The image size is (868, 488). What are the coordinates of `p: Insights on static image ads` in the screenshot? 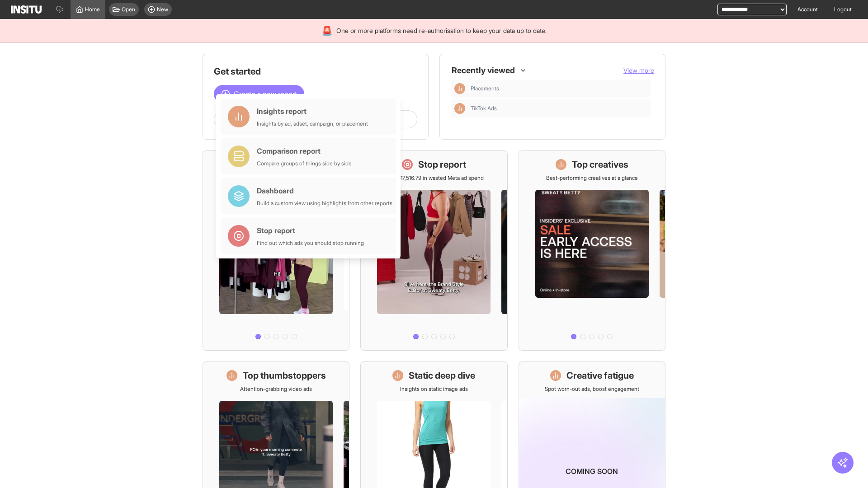 It's located at (434, 389).